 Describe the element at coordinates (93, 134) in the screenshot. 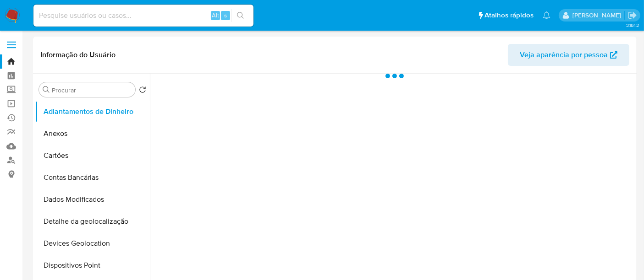

I see `button: Anexos` at that location.